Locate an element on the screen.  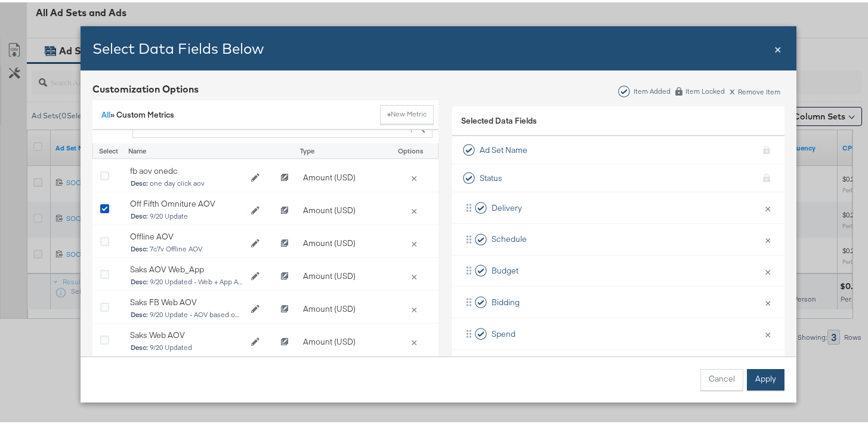
button: Cancel is located at coordinates (722, 377).